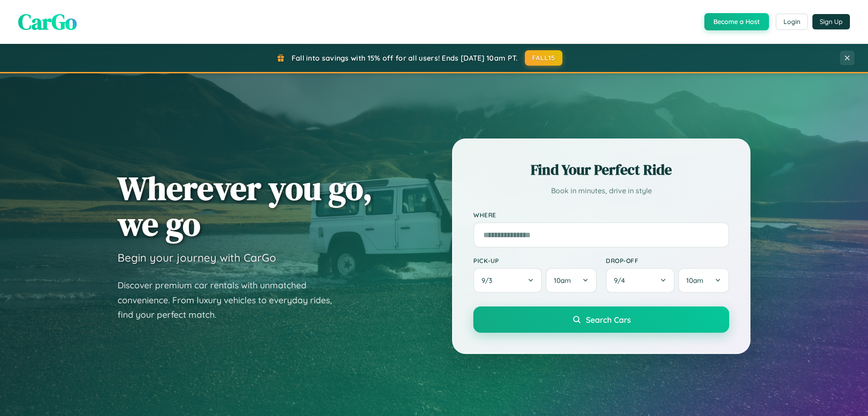  What do you see at coordinates (602, 170) in the screenshot?
I see `h2: Find Your Perfect Ride` at bounding box center [602, 170].